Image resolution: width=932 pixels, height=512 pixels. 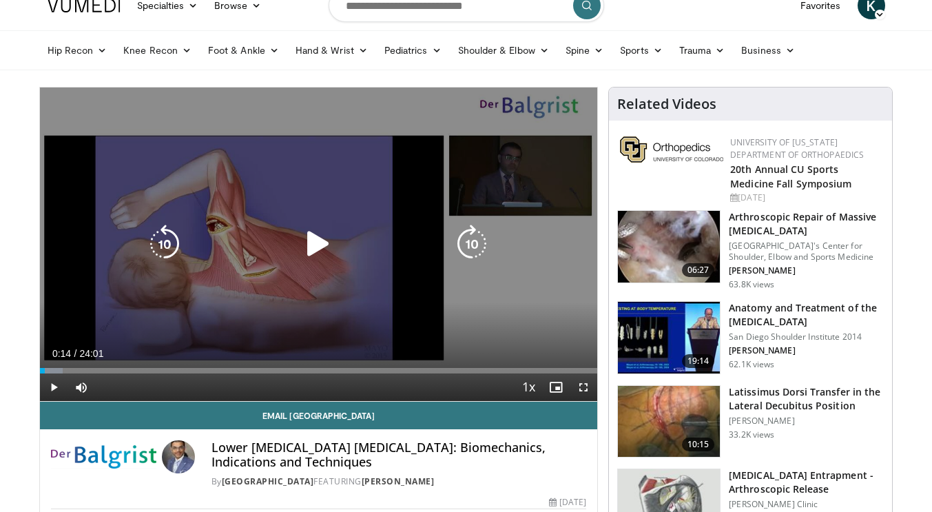 I want to click on span: 10:15, so click(x=699, y=444).